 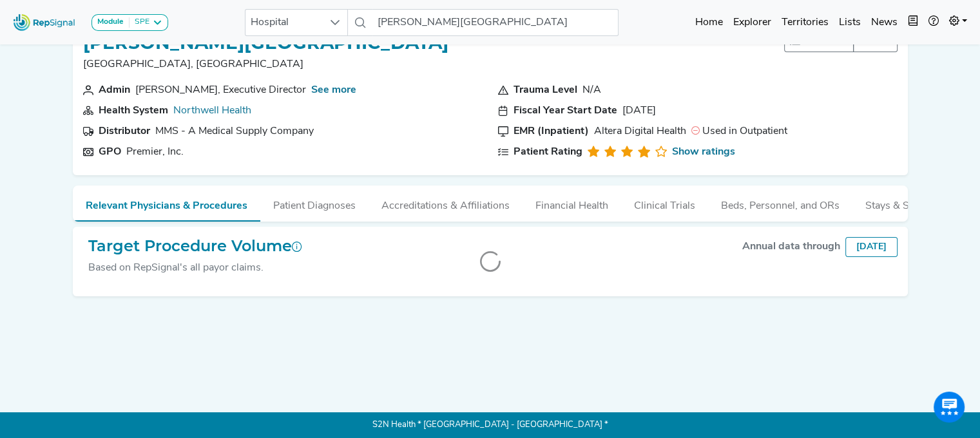 I want to click on a: Show ratings, so click(x=704, y=152).